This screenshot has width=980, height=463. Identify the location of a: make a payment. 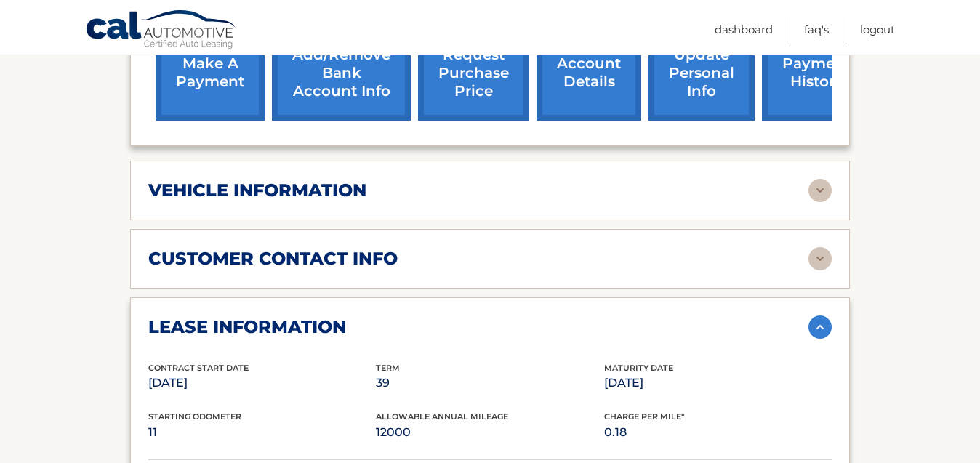
(210, 73).